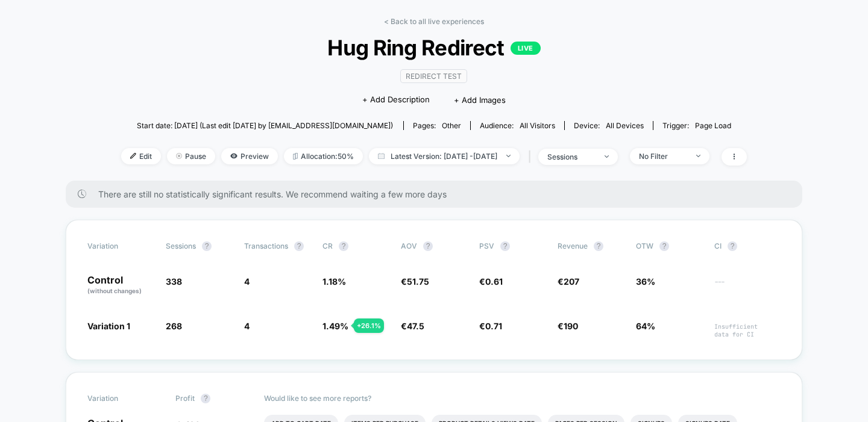 The image size is (868, 422). I want to click on img: rebalance, so click(296, 155).